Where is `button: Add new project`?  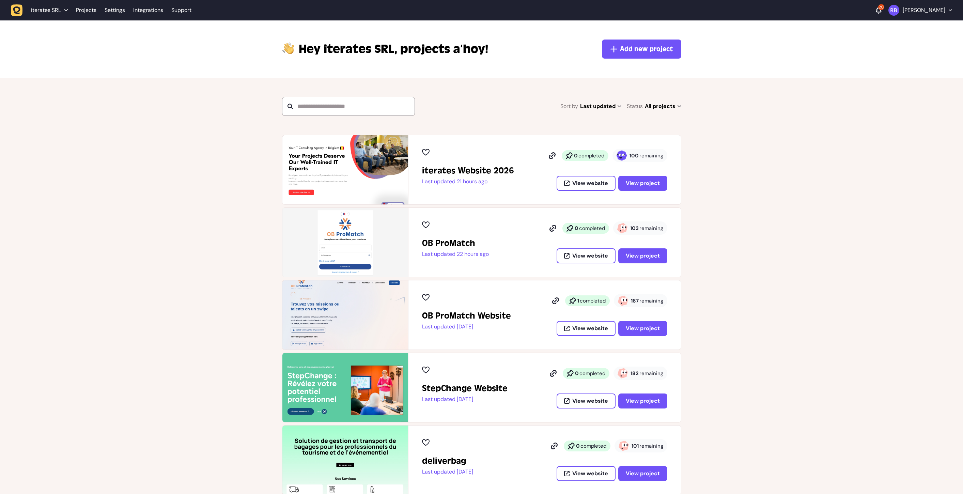
button: Add new project is located at coordinates (641, 49).